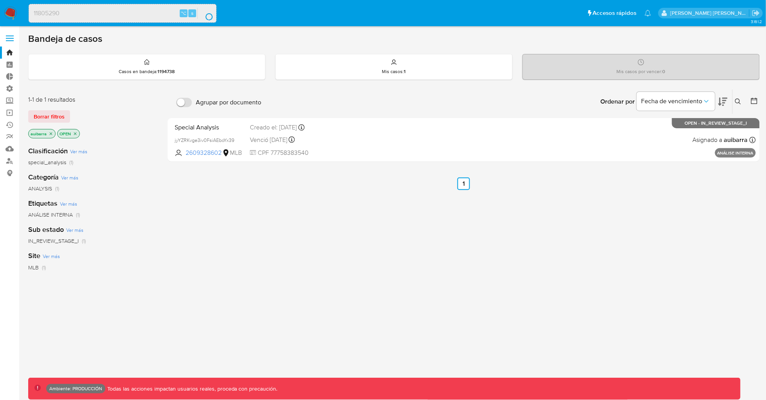 The image size is (766, 400). Describe the element at coordinates (191, 389) in the screenshot. I see `p: Todas las acciones impactan usuarios reales, proceda con precaución.` at that location.